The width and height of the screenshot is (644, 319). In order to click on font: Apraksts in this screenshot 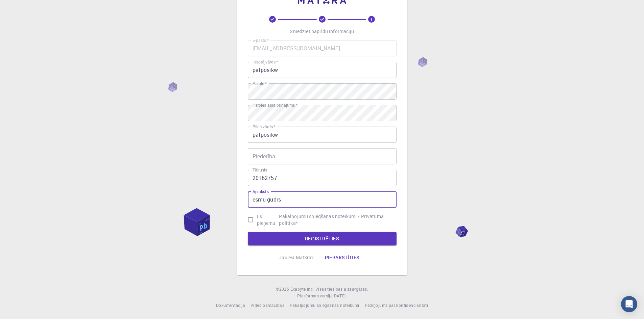, I will do `click(261, 191)`.